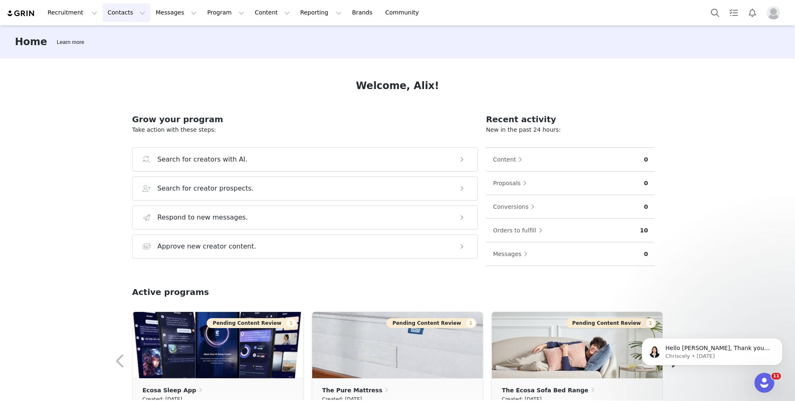 Image resolution: width=795 pixels, height=401 pixels. Describe the element at coordinates (404, 12) in the screenshot. I see `a: Community` at that location.